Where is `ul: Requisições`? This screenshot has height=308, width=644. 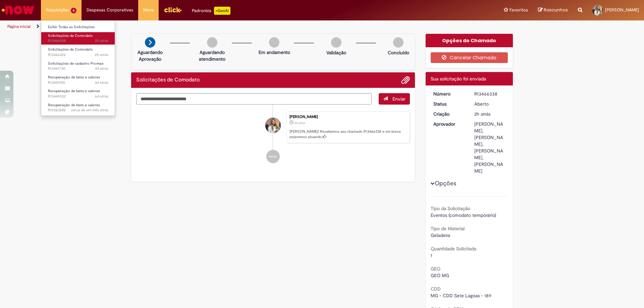
ul: Requisições is located at coordinates (78, 68).